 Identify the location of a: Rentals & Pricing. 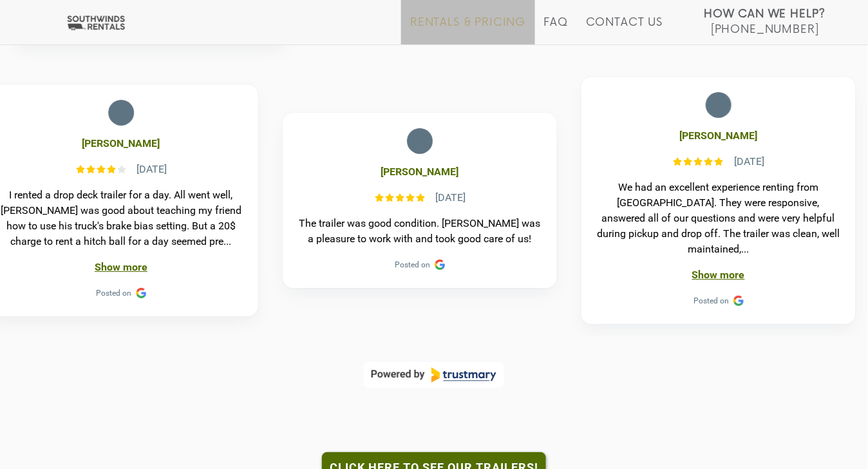
(468, 31).